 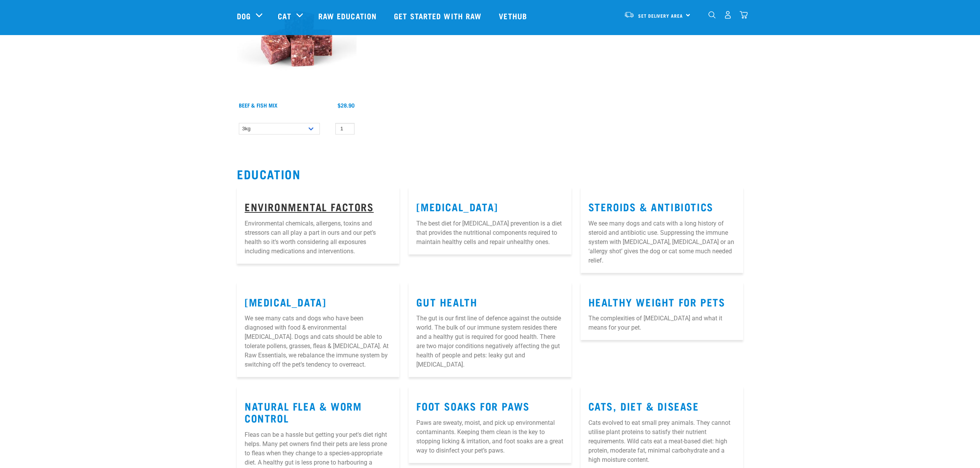 I want to click on a: Natural Flea & Worm Control, so click(x=303, y=412).